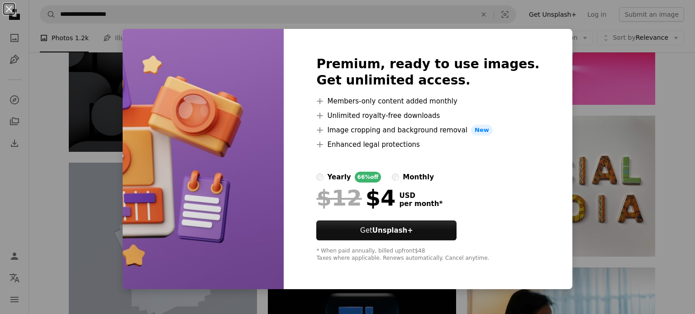 The height and width of the screenshot is (314, 695). I want to click on div: $4, so click(355, 198).